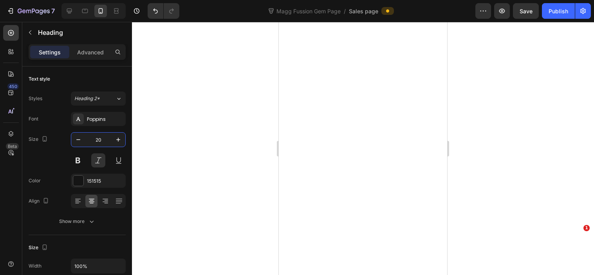 This screenshot has height=275, width=594. I want to click on div: Show more, so click(77, 222).